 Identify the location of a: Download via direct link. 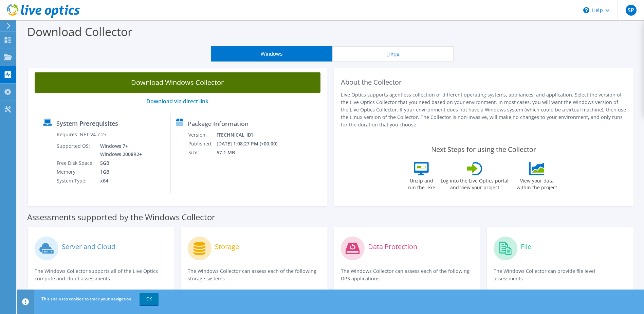
(177, 101).